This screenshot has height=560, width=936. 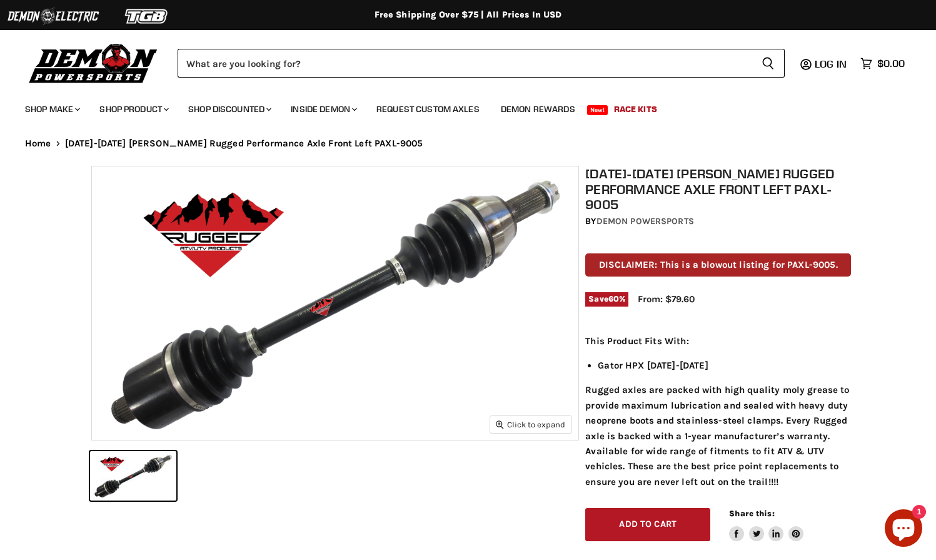 I want to click on a: Shop Discounted, so click(x=229, y=108).